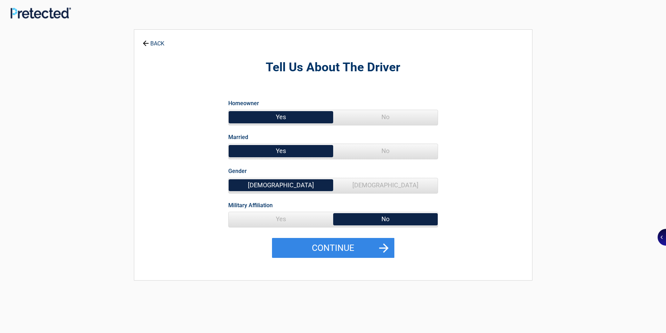  I want to click on label: Homeowner, so click(244, 103).